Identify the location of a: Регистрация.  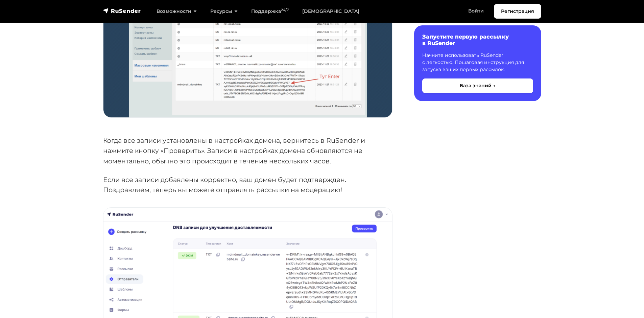
(517, 11).